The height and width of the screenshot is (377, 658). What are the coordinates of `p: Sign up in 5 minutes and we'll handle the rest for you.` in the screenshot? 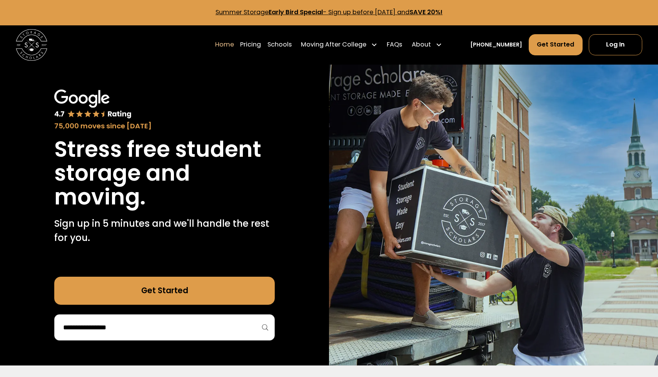 It's located at (164, 231).